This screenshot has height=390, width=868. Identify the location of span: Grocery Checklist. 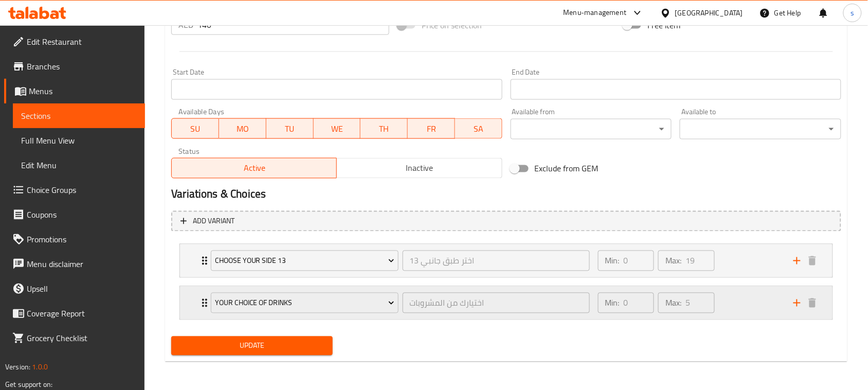
(82, 338).